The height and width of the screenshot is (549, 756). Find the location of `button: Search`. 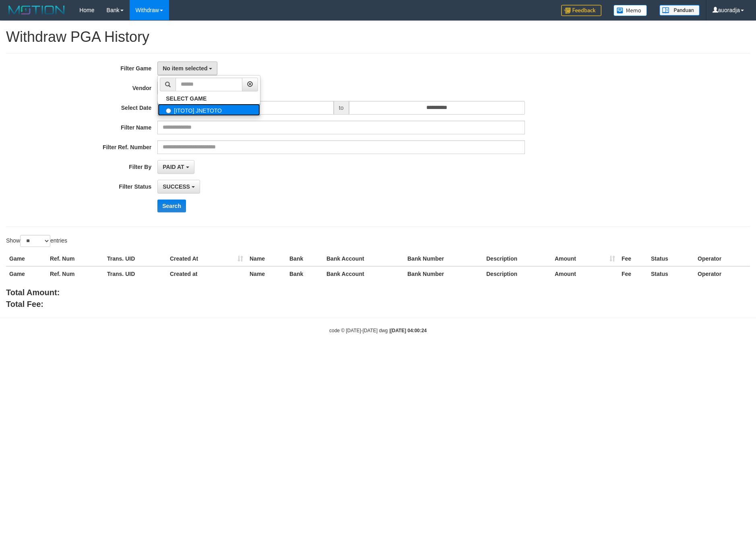

button: Search is located at coordinates (172, 206).